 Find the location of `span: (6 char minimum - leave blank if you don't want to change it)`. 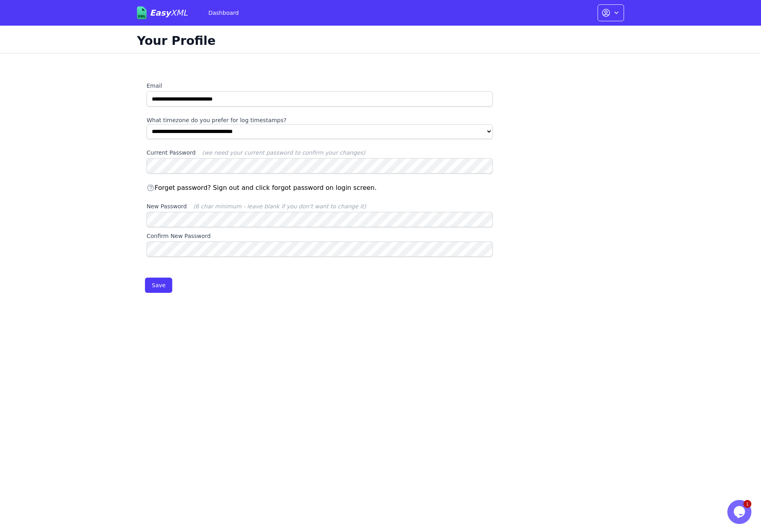

span: (6 char minimum - leave blank if you don't want to change it) is located at coordinates (280, 206).